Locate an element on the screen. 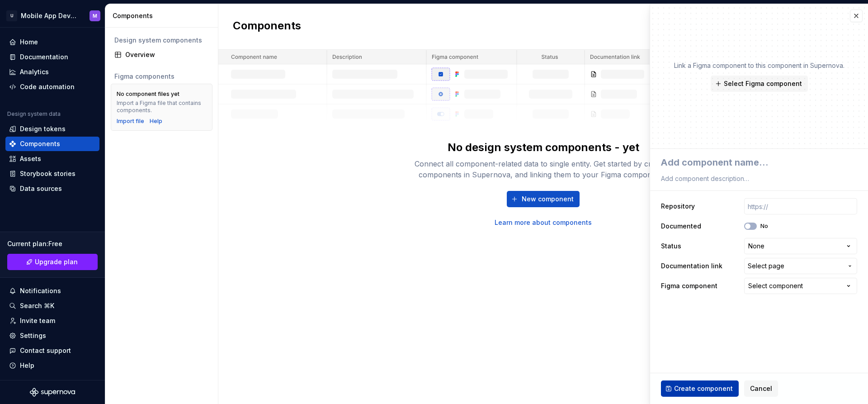  div: Analytics is located at coordinates (35, 72).